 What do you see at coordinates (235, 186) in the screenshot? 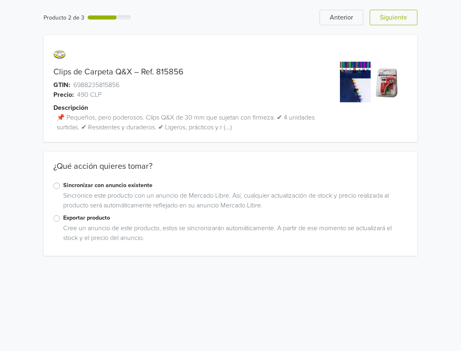
I see `label: Sincronizar con anuncio existente` at bounding box center [235, 186].